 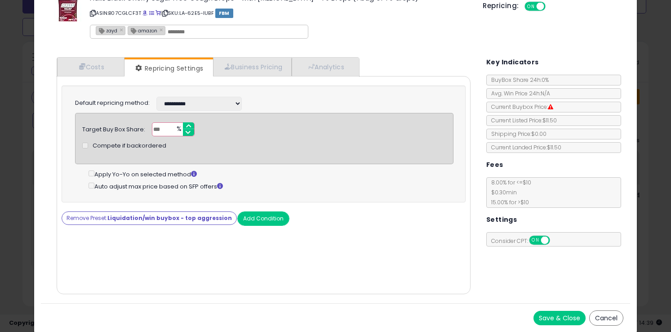 What do you see at coordinates (263, 218) in the screenshot?
I see `button: Add Condition` at bounding box center [263, 218].